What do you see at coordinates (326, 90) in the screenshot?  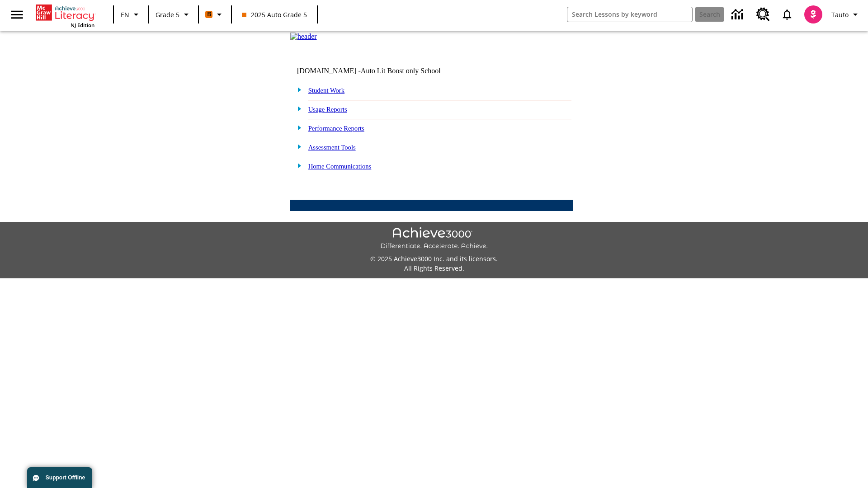 I see `a: Student Work` at bounding box center [326, 90].